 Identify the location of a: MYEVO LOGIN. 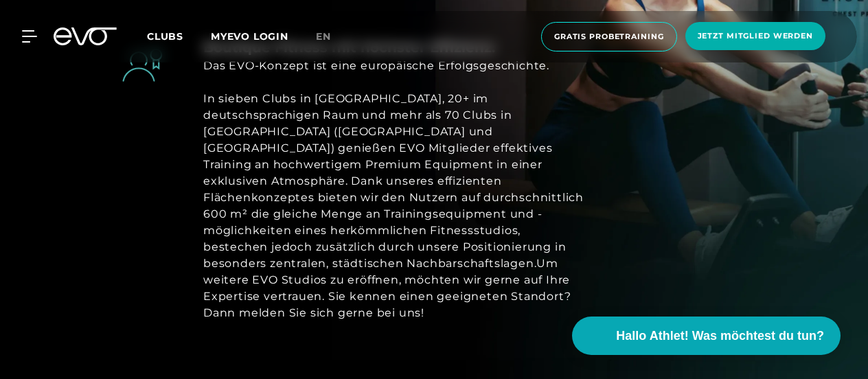
(249, 36).